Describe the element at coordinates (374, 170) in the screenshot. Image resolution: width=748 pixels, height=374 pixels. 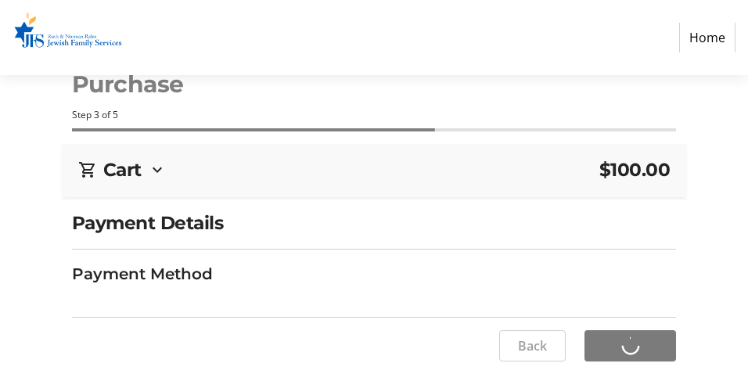
I see `div: Cart$100.00` at that location.